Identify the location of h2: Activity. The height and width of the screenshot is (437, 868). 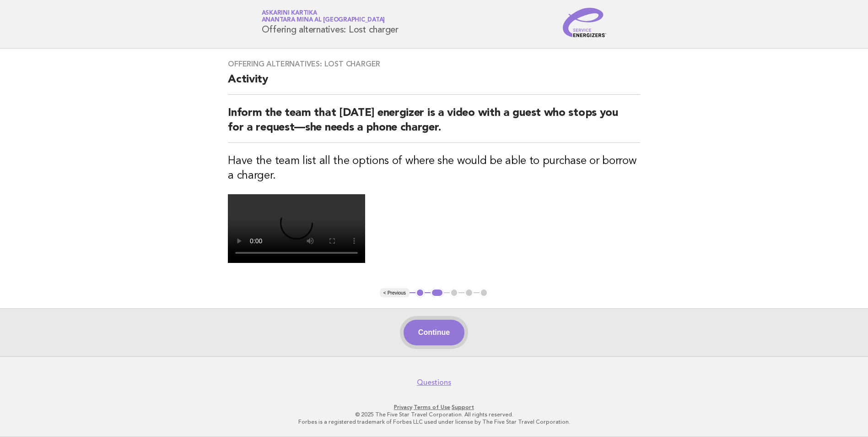
(434, 83).